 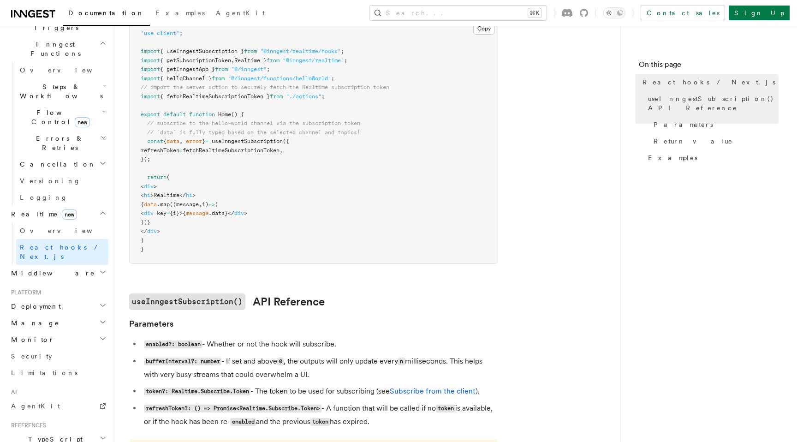 I want to click on span: Cancellation, so click(x=56, y=164).